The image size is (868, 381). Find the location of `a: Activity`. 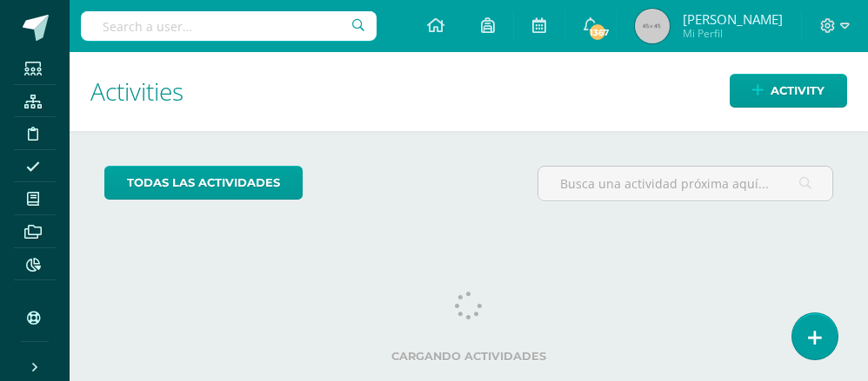

a: Activity is located at coordinates (788, 90).